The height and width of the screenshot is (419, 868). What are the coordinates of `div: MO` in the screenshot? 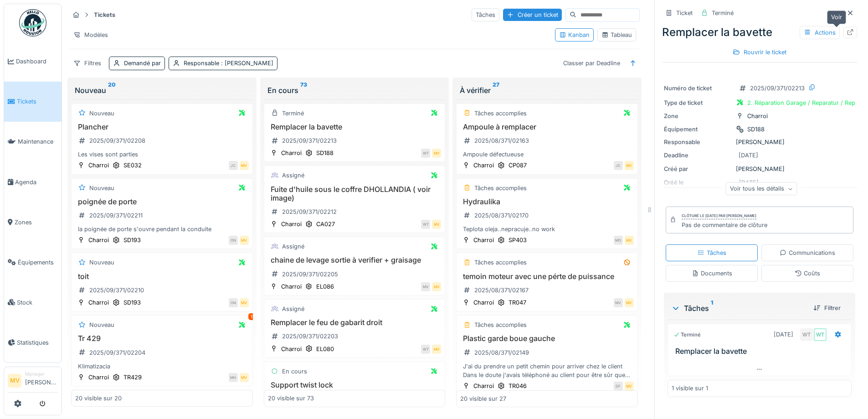 It's located at (618, 240).